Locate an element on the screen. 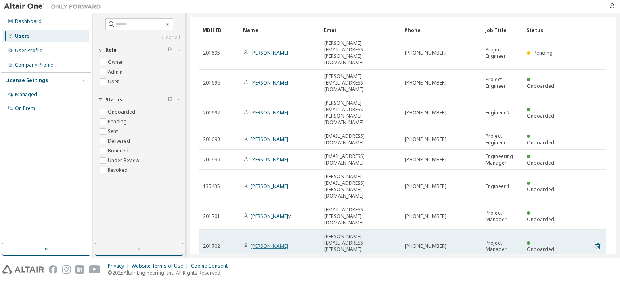 This screenshot has height=281, width=620. div: Name is located at coordinates (280, 30).